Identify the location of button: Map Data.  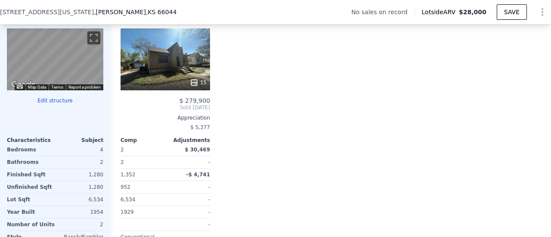
(37, 87).